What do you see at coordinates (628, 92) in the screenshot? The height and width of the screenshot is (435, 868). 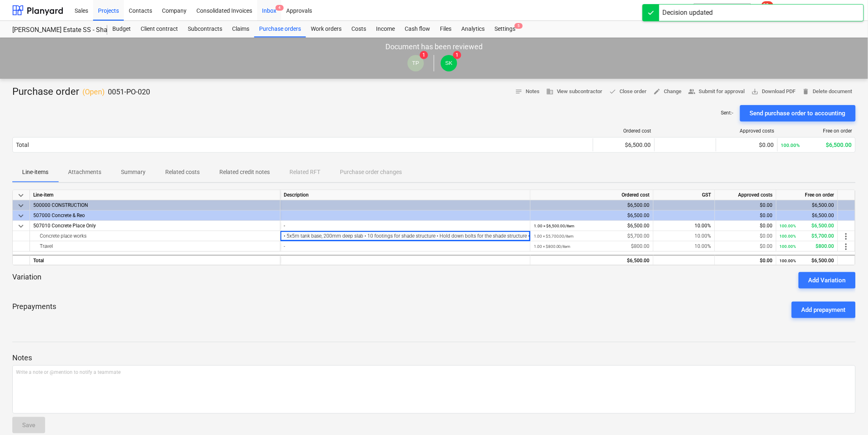 I see `span: Close order` at bounding box center [628, 92].